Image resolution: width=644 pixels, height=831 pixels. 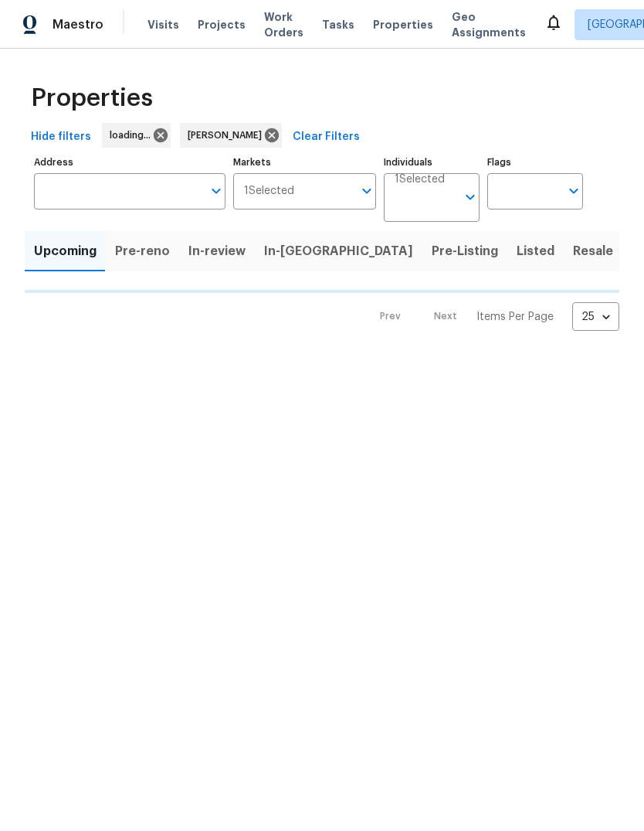 What do you see at coordinates (221, 24) in the screenshot?
I see `span: Projects` at bounding box center [221, 24].